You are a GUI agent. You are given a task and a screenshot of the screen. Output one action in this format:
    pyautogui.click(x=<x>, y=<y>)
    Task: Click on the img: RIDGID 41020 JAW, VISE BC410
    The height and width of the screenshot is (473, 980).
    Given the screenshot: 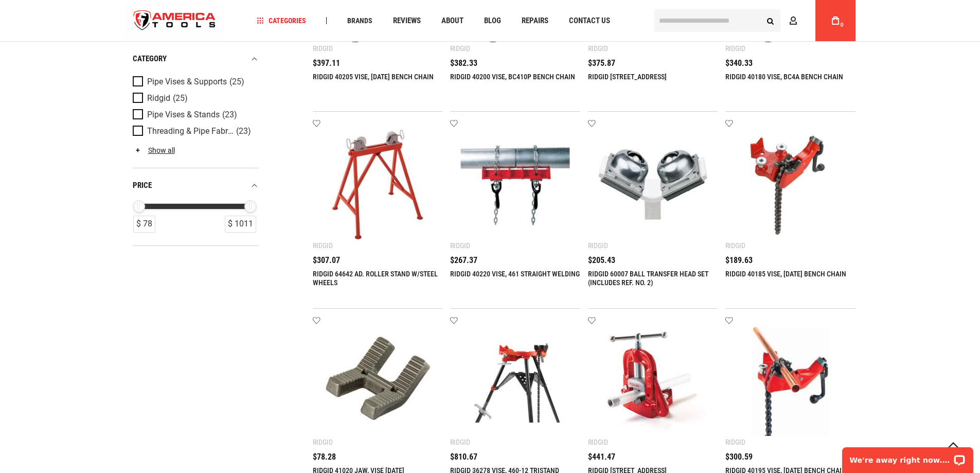 What is the action you would take?
    pyautogui.click(x=377, y=382)
    